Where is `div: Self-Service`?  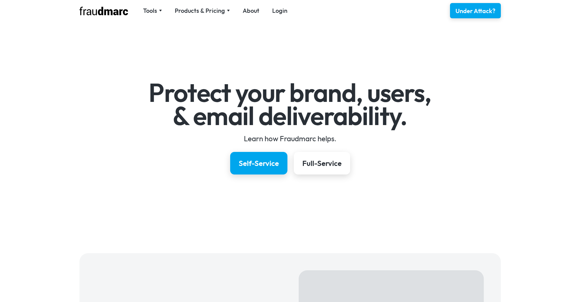 div: Self-Service is located at coordinates (259, 163).